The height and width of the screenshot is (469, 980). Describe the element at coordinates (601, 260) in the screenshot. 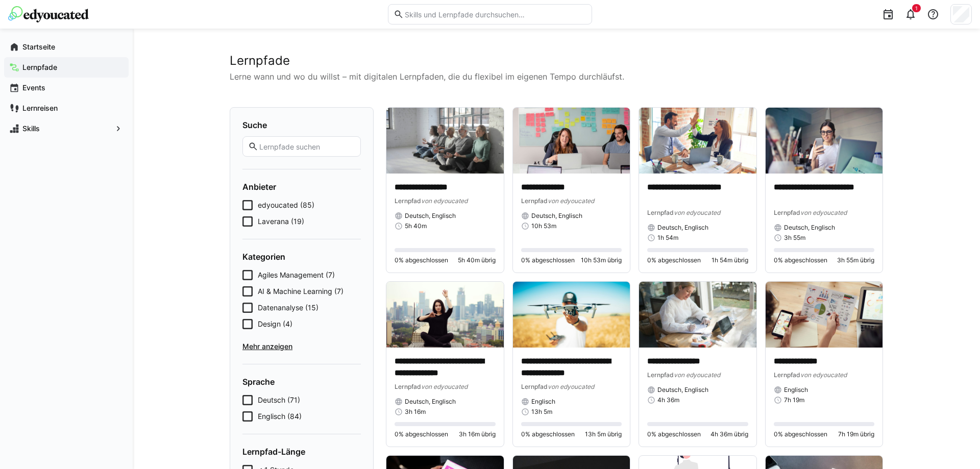

I see `span: 10h 53m übrig` at that location.